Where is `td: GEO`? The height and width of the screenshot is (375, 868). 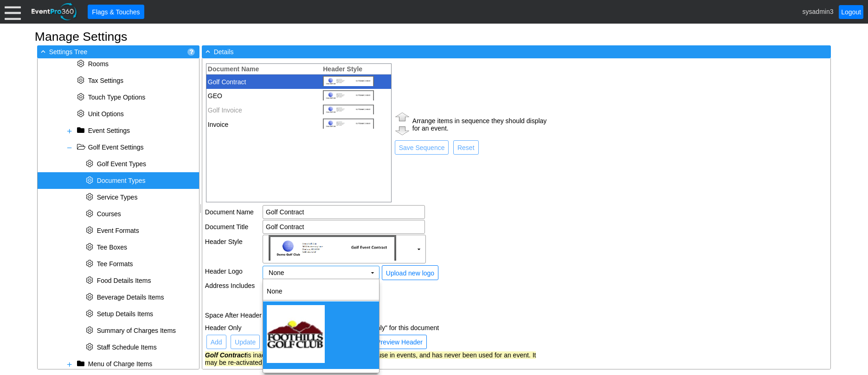
td: GEO is located at coordinates (262, 96).